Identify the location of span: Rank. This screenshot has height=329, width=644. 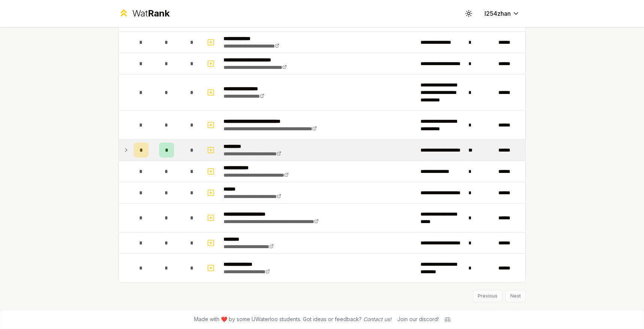
(159, 13).